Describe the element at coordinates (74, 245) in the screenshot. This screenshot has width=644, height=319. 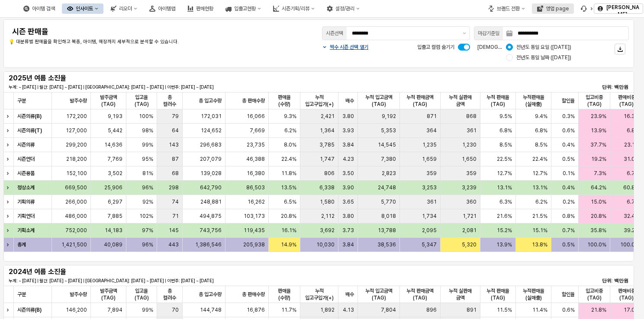
I see `span: 1,421,500` at that location.